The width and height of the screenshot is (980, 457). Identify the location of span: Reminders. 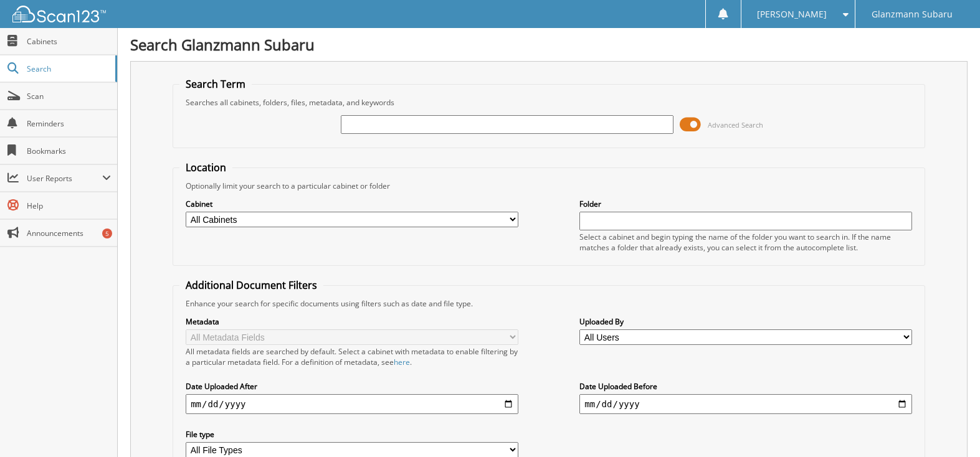
(68, 123).